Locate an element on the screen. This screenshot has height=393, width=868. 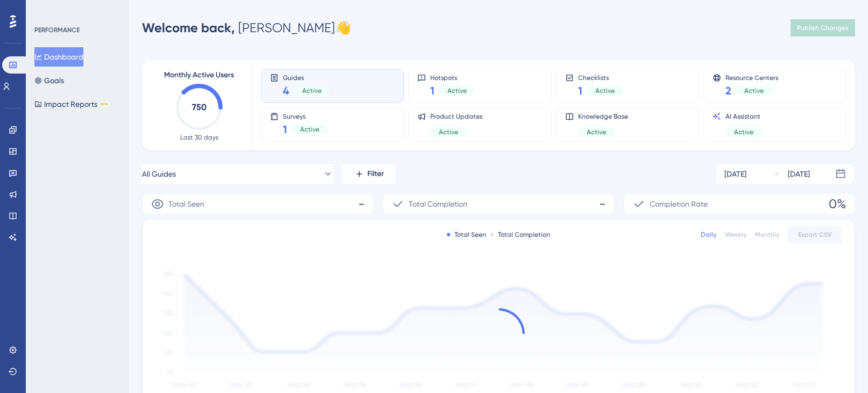
div: Total Seen is located at coordinates (466, 235).